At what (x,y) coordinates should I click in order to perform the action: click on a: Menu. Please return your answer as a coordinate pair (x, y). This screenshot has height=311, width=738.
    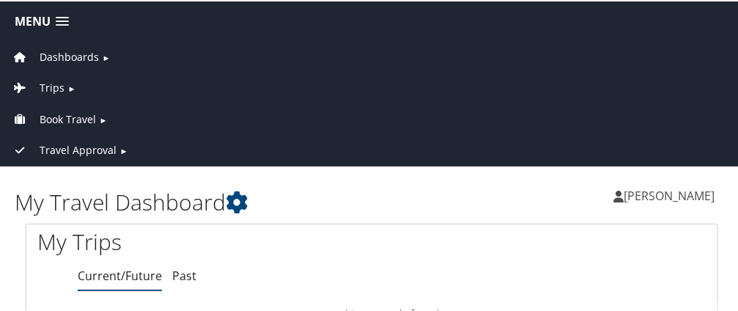
    Looking at the image, I should click on (42, 20).